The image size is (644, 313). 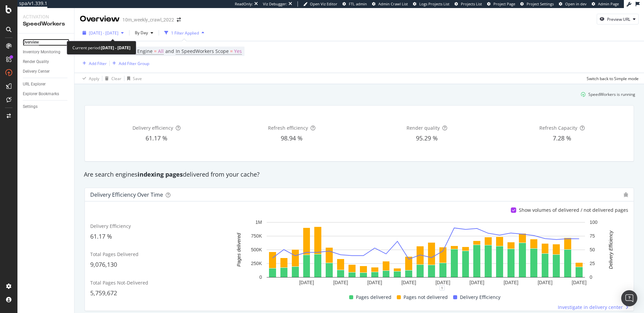 I want to click on span: Refresh Capacity, so click(x=558, y=128).